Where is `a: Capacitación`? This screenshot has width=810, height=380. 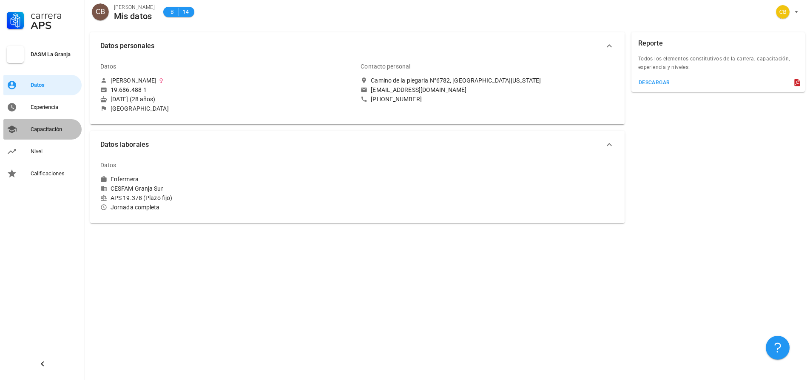
a: Capacitación is located at coordinates (43, 129).